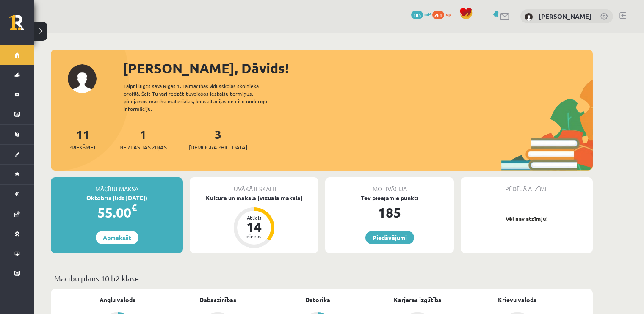 The height and width of the screenshot is (314, 644). What do you see at coordinates (254, 227) in the screenshot?
I see `div: 14` at bounding box center [254, 227].